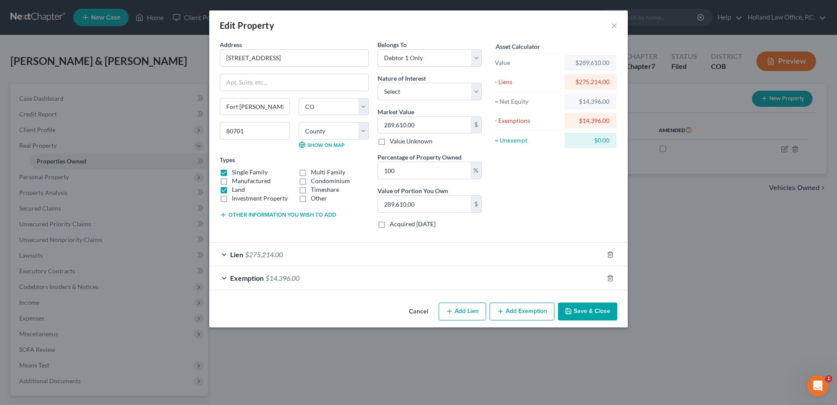  Describe the element at coordinates (319, 198) in the screenshot. I see `label: Other` at that location.